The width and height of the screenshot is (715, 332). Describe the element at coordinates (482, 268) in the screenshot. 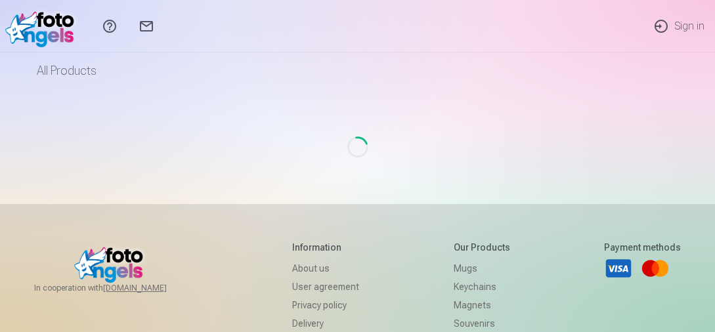

I see `a: Mugs` at that location.